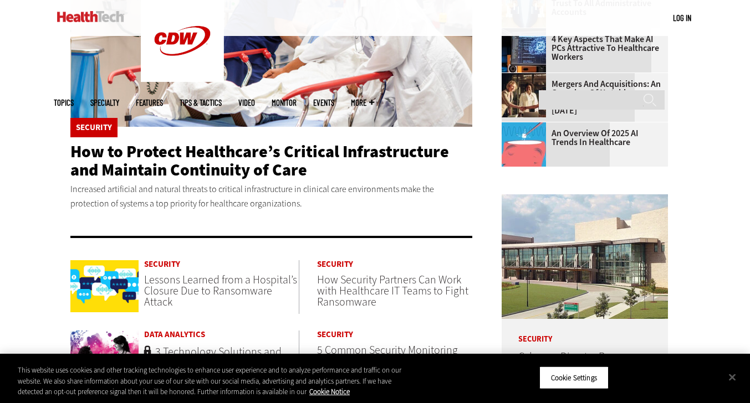 The width and height of the screenshot is (750, 403). I want to click on span: Topics, so click(64, 102).